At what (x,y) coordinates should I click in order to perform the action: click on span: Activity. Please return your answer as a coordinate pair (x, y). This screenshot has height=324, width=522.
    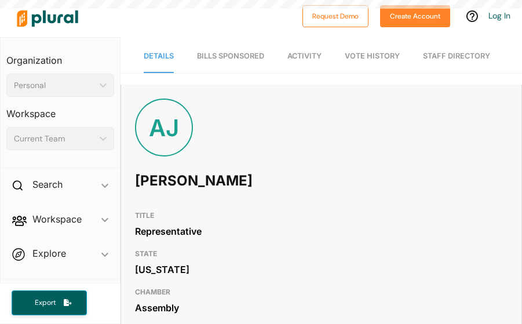
    Looking at the image, I should click on (304, 56).